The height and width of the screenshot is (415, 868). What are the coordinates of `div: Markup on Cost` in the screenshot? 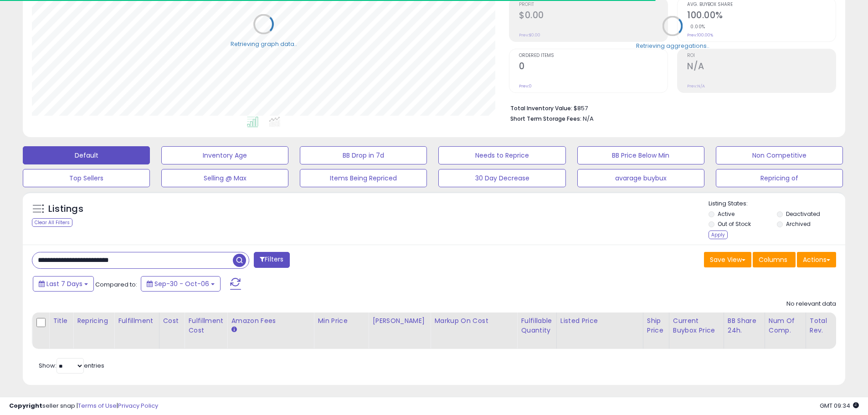 It's located at (473, 321).